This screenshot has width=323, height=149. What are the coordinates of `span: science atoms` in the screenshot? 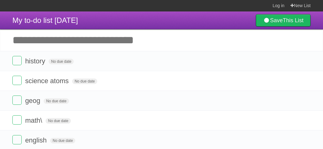 It's located at (48, 81).